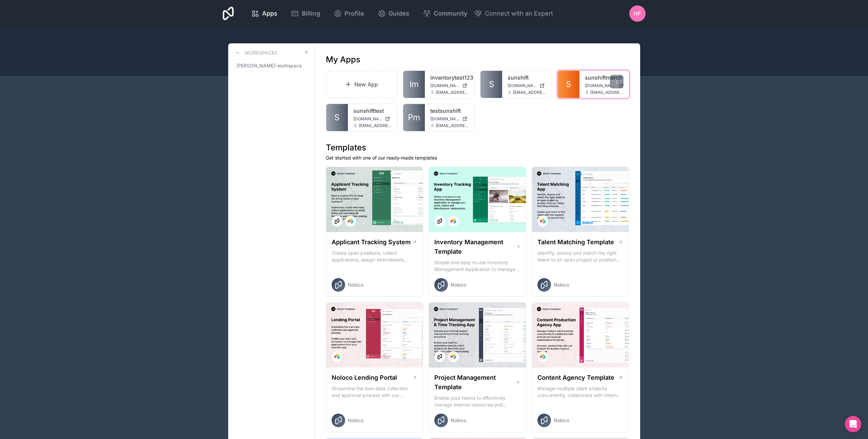  What do you see at coordinates (311, 14) in the screenshot?
I see `span: Billing` at bounding box center [311, 14].